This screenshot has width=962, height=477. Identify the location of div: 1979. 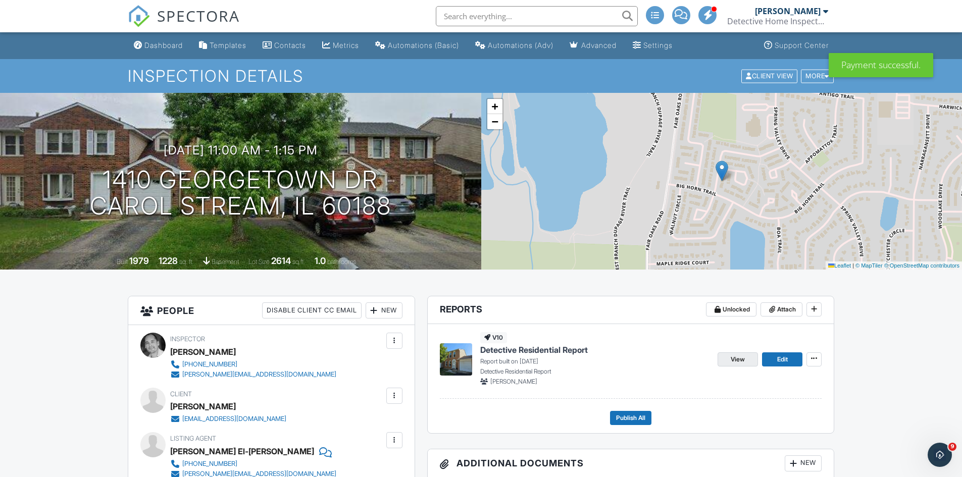
(139, 261).